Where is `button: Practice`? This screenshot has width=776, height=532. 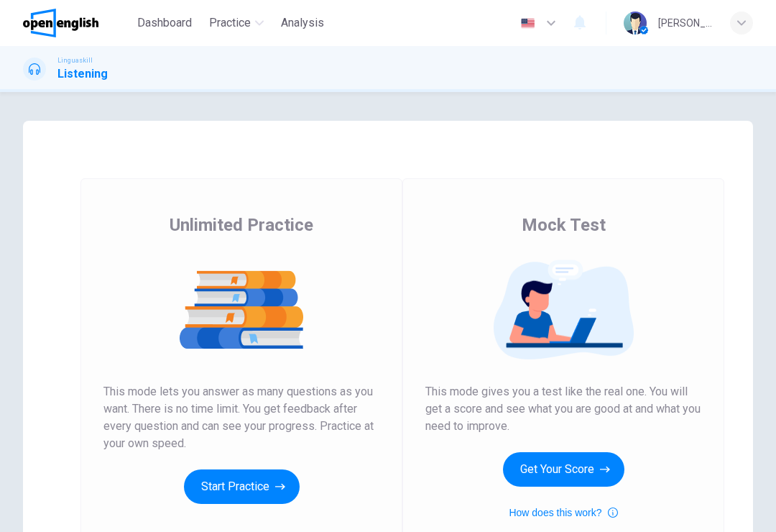
button: Practice is located at coordinates (236, 23).